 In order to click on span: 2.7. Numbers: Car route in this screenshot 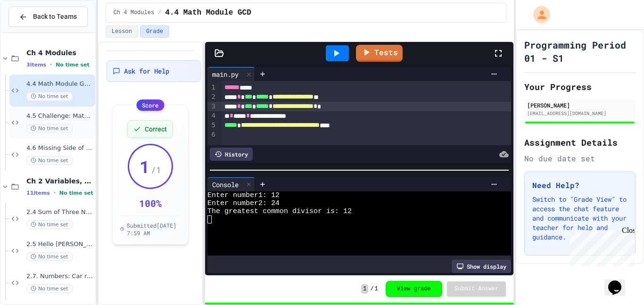, I will do `click(60, 276)`.